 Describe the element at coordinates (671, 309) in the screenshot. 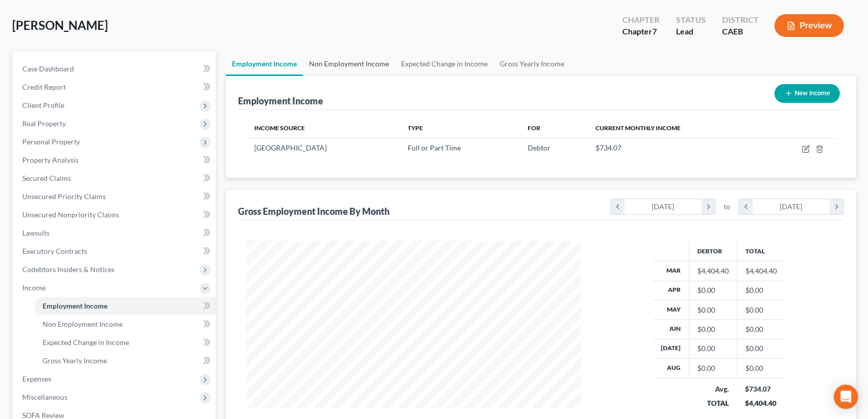

I see `th: May` at that location.